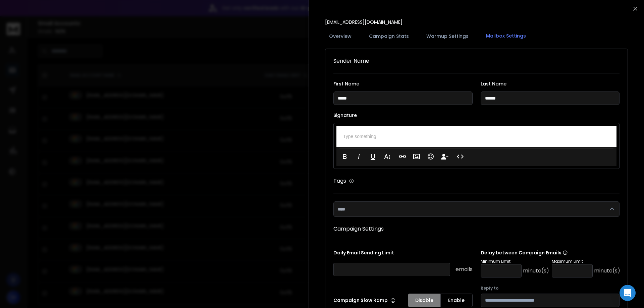 This screenshot has height=308, width=644. What do you see at coordinates (464, 269) in the screenshot?
I see `p: emails` at bounding box center [464, 269].